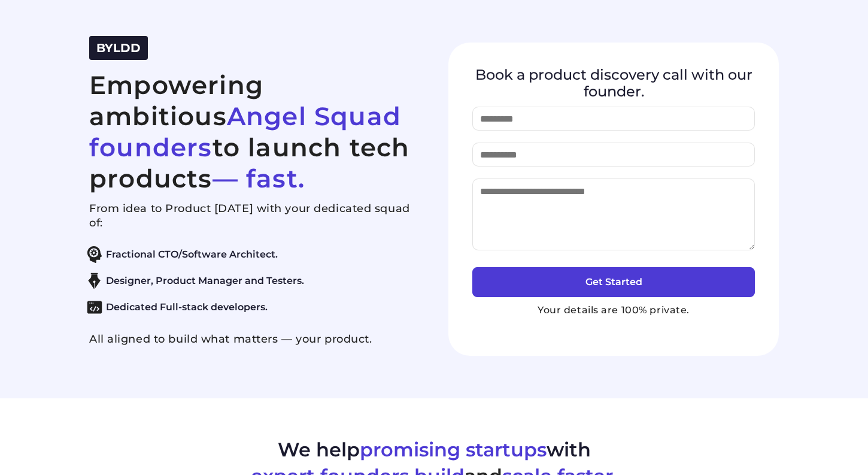 The width and height of the screenshot is (868, 475). Describe the element at coordinates (255, 339) in the screenshot. I see `p: All aligned to build what matters — your product.` at that location.